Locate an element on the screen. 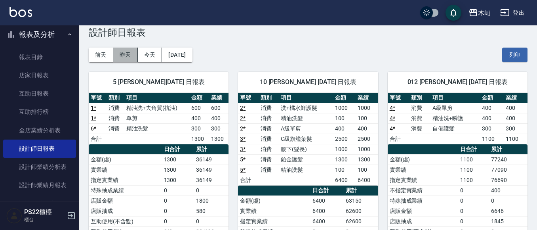 The image size is (537, 230). button: 昨天 is located at coordinates (126, 55).